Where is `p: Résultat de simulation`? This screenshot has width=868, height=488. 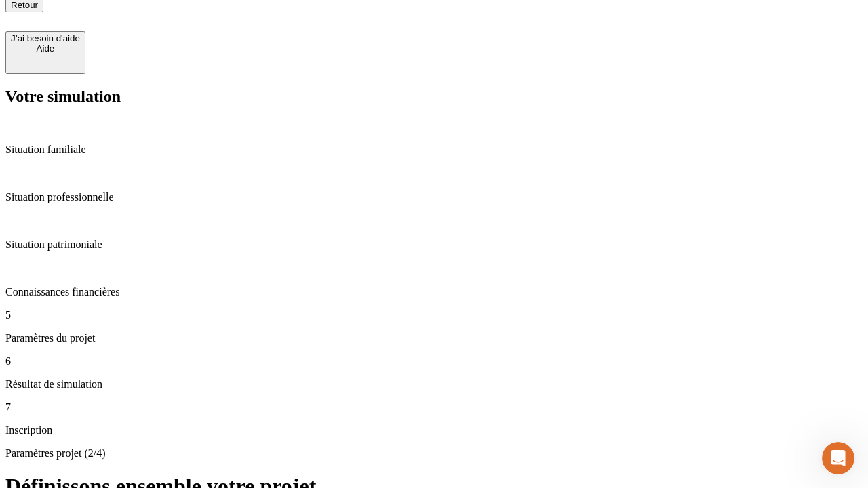 p: Résultat de simulation is located at coordinates (434, 385).